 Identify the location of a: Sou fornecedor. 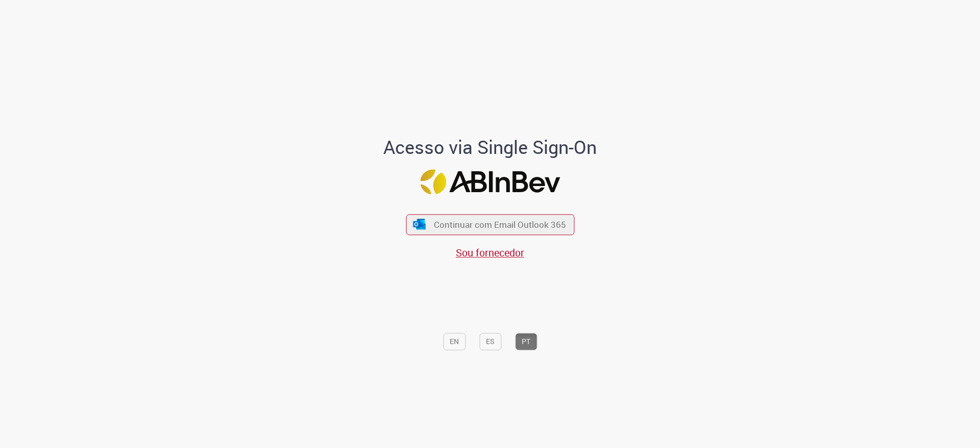
(490, 252).